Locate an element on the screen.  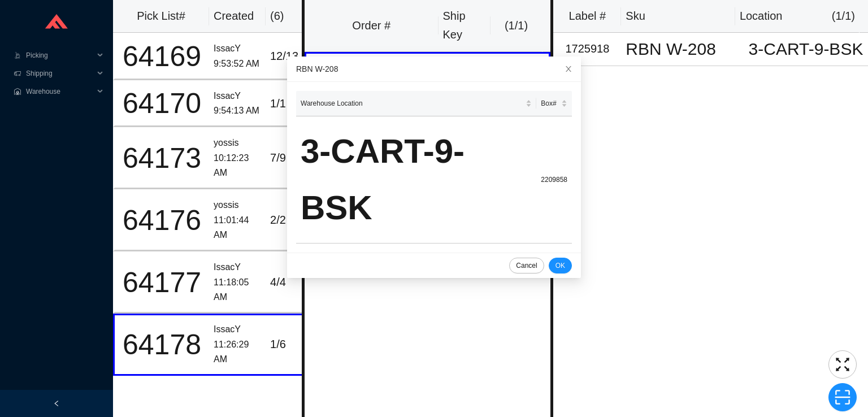
span: Shipping is located at coordinates (60, 74).